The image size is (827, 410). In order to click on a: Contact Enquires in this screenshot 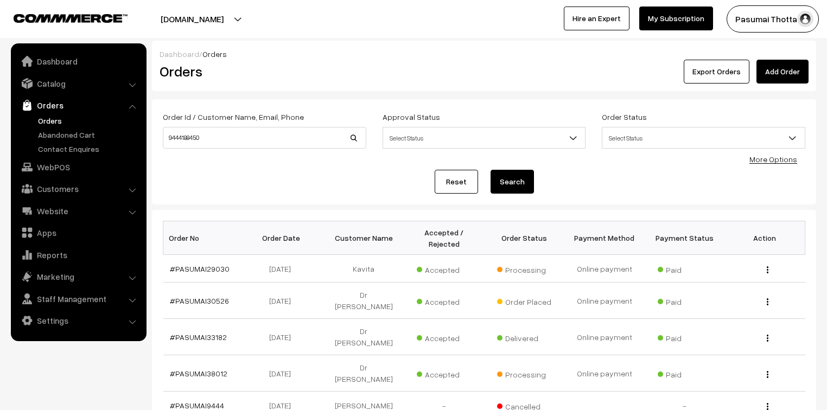, I will do `click(89, 149)`.